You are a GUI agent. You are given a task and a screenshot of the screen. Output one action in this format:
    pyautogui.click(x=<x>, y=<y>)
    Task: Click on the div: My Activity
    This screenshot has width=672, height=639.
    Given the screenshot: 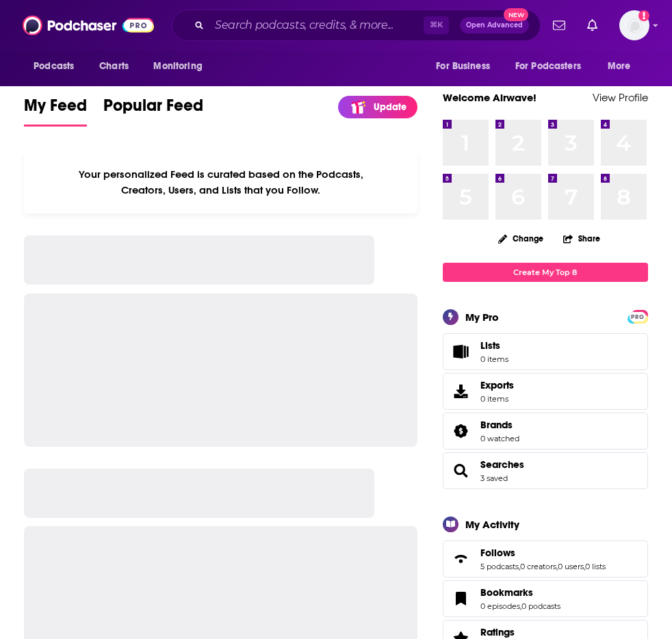 What is the action you would take?
    pyautogui.click(x=492, y=524)
    